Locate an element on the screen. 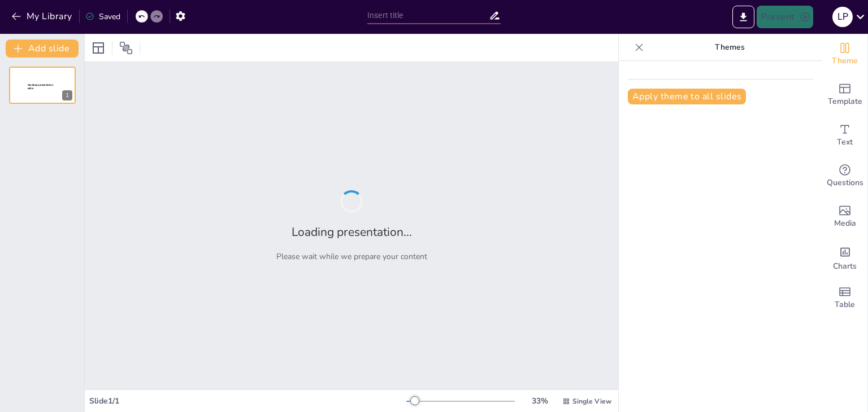 The width and height of the screenshot is (868, 412). span: Table is located at coordinates (844, 304).